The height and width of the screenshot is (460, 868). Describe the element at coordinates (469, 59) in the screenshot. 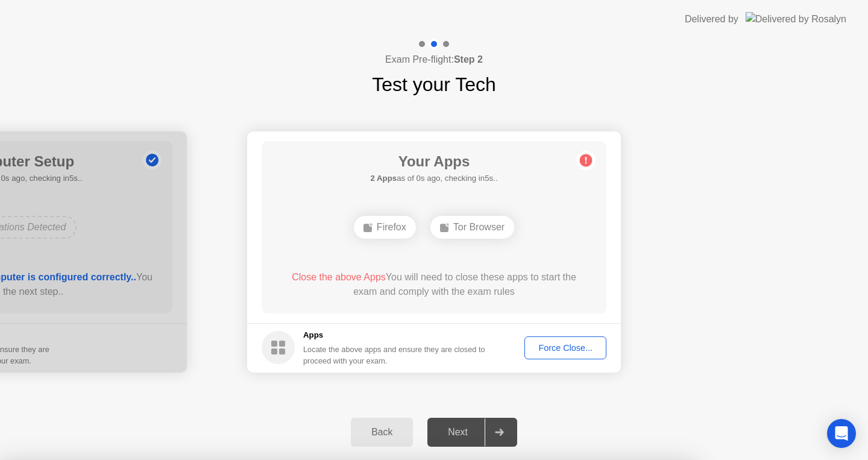

I see `b: Step 2` at that location.